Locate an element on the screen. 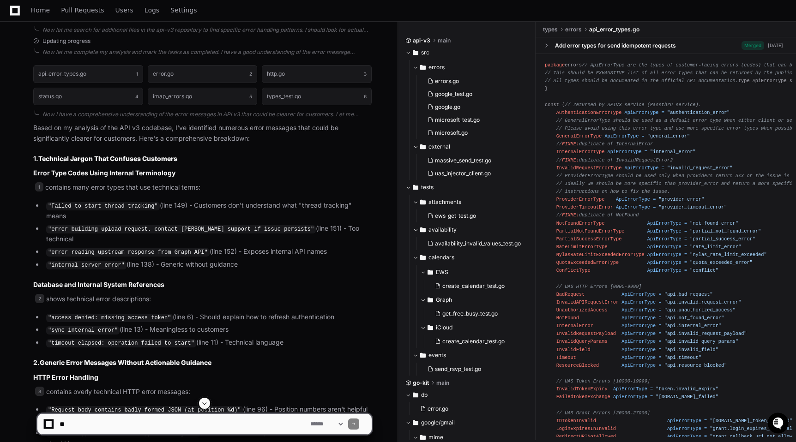 The width and height of the screenshot is (796, 442). span: microsoft_test.go is located at coordinates (457, 120).